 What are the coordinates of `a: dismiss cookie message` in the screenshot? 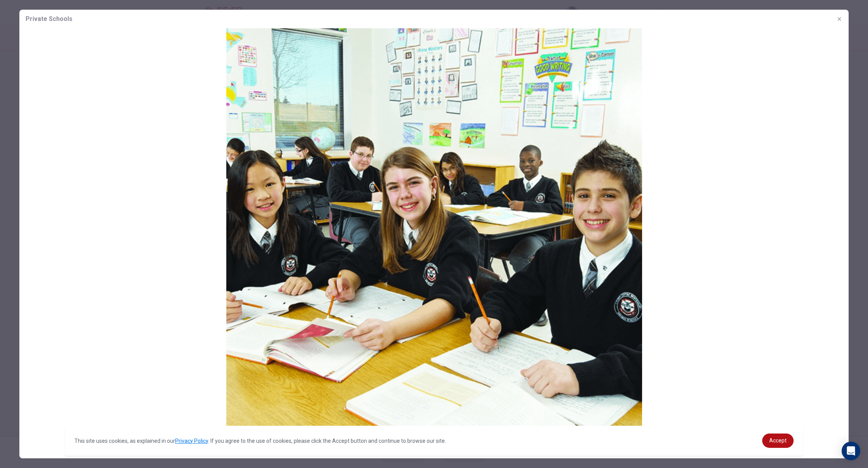 It's located at (777, 440).